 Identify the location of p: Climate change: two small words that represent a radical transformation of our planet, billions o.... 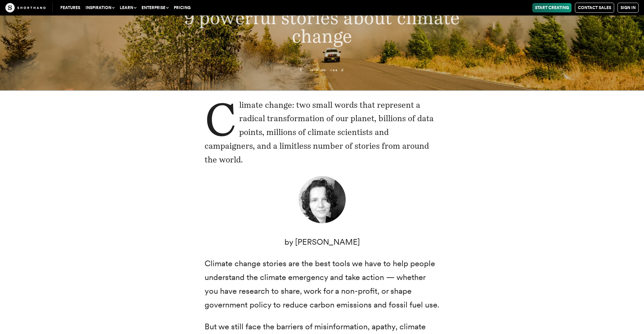
(322, 132).